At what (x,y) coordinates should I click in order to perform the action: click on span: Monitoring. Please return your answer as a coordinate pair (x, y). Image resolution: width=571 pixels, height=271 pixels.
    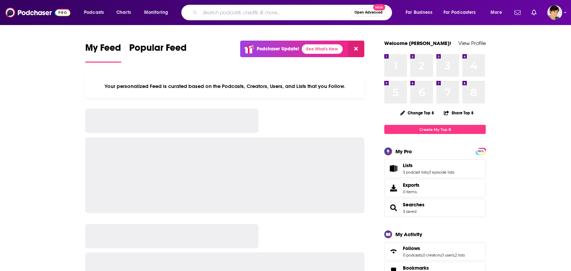
    Looking at the image, I should click on (156, 13).